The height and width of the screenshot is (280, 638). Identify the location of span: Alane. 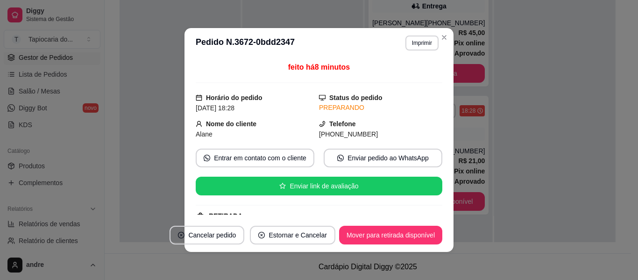
(204, 134).